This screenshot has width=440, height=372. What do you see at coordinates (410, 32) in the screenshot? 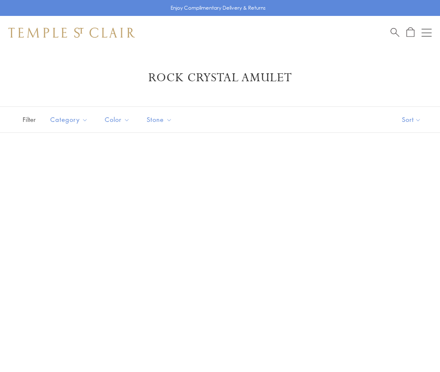
I see `a: Open Shopping Bag` at bounding box center [410, 32].